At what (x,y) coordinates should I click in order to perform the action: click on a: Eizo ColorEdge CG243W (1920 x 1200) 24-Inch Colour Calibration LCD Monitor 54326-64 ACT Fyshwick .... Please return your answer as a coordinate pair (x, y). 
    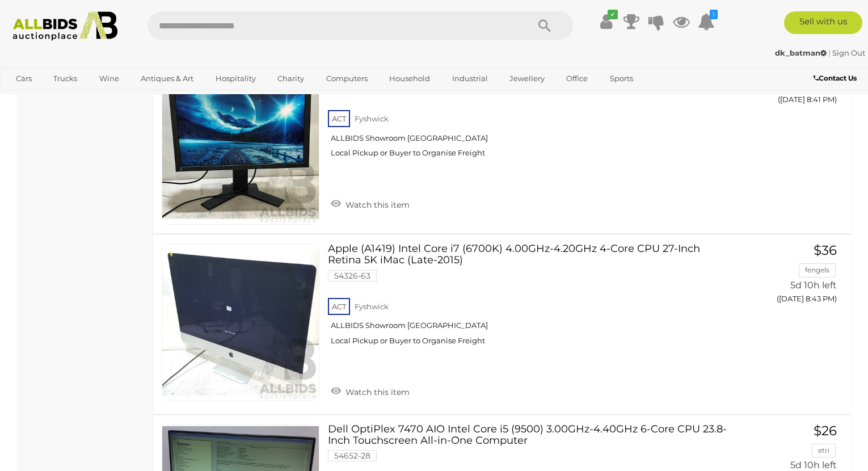
    Looking at the image, I should click on (531, 117).